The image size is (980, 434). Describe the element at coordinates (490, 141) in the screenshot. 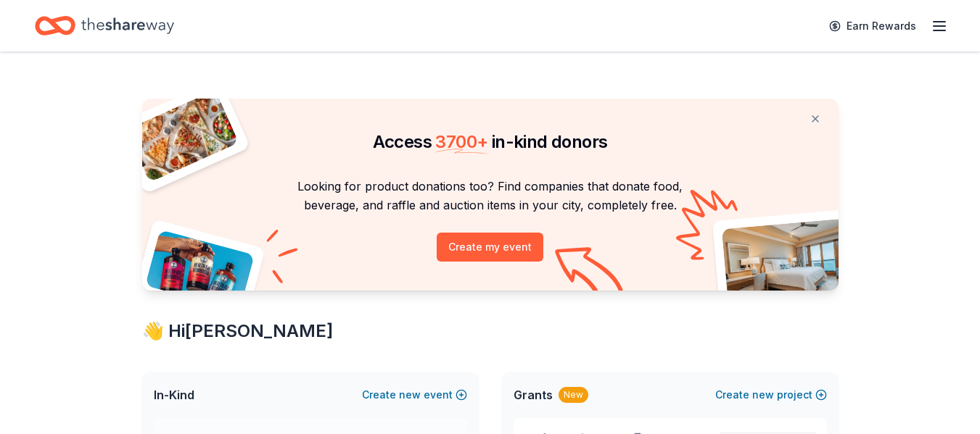

I see `span: Access in-kind donors` at that location.